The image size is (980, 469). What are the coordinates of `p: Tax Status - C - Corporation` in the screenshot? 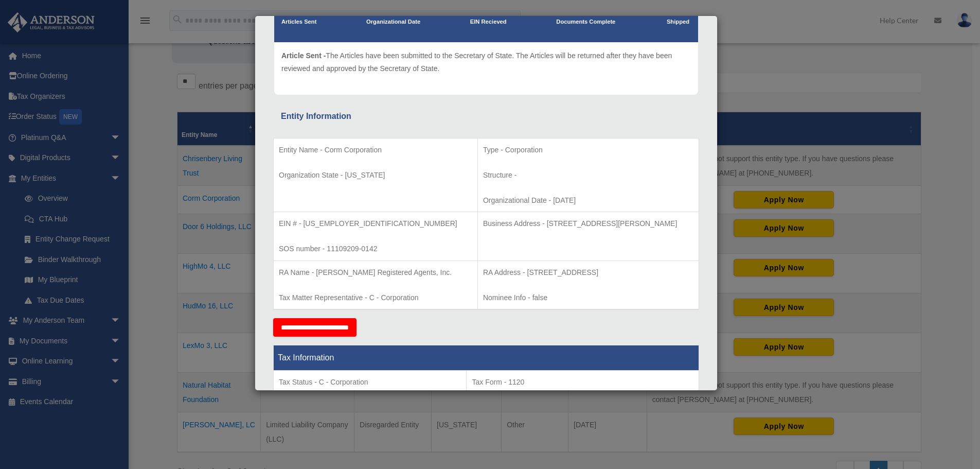 It's located at (370, 382).